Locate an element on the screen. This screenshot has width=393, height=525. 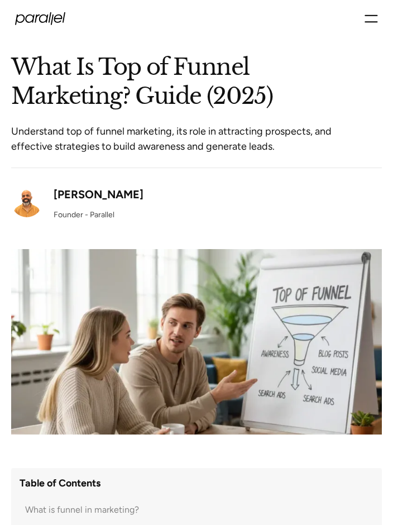
h1: What Is Top of Funnel Marketing? Guide (2025) is located at coordinates (197, 82).